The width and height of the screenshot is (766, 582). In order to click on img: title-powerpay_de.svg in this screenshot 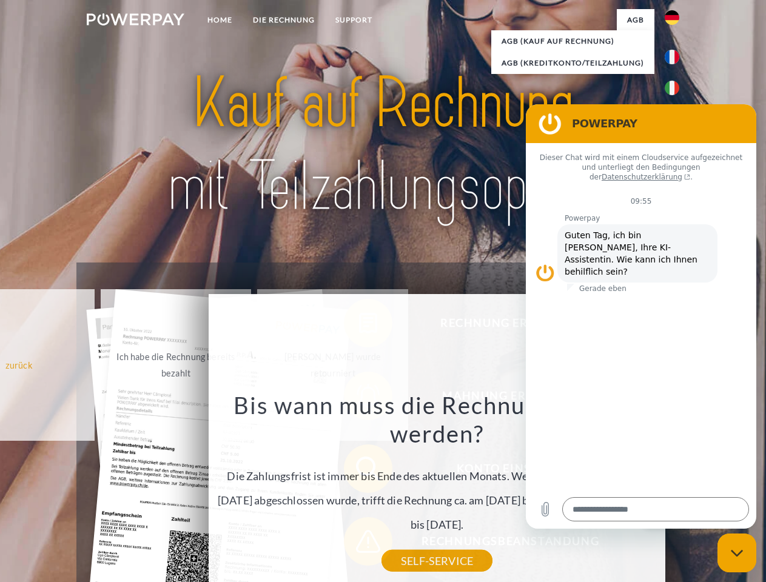, I will do `click(383, 145)`.